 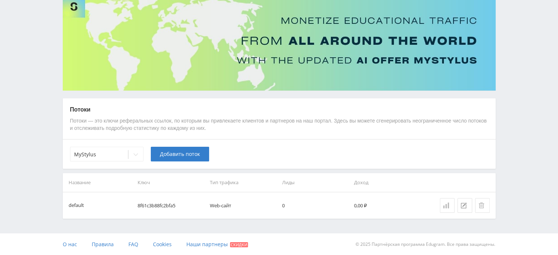 What do you see at coordinates (315, 205) in the screenshot?
I see `td: 0` at bounding box center [315, 205].